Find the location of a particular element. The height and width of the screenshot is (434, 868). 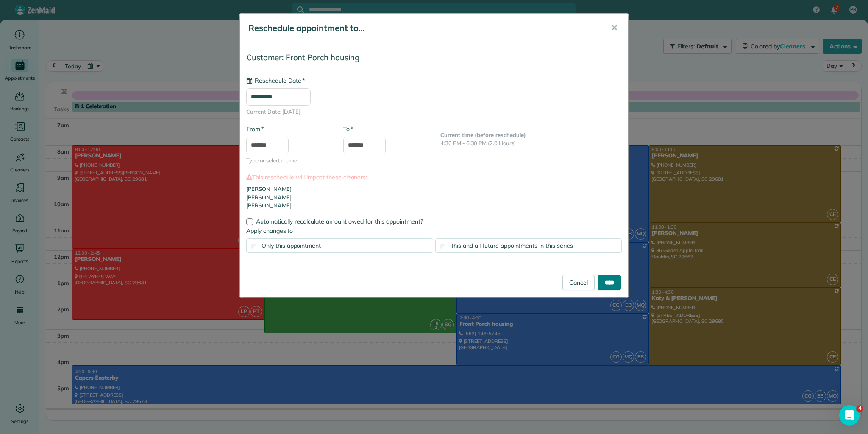

input: This and all future appointments in this series is located at coordinates (442, 246).